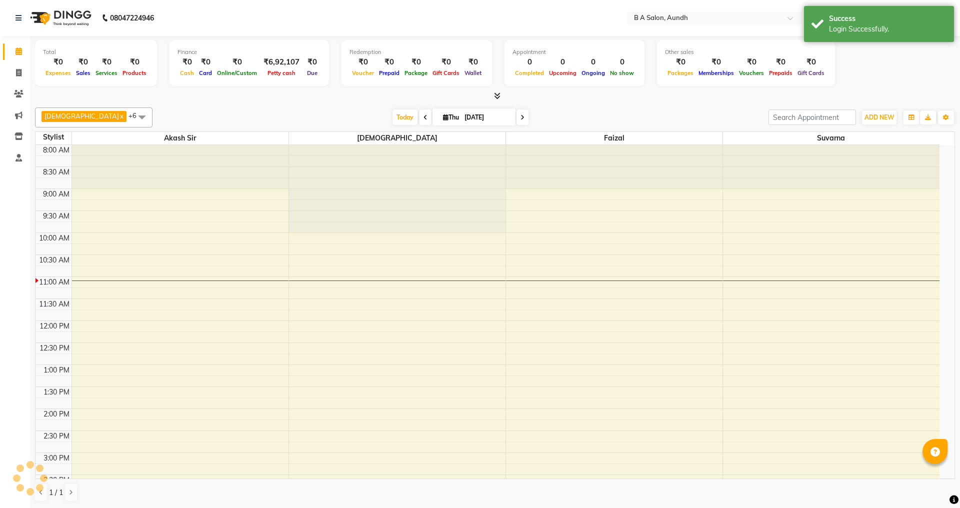  What do you see at coordinates (888, 29) in the screenshot?
I see `div: Login Successfully.` at bounding box center [888, 29].